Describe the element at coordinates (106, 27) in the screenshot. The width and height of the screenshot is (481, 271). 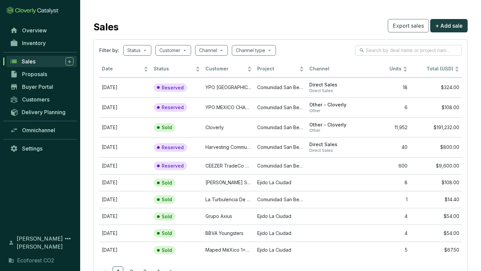
I see `h2: Sales` at that location.